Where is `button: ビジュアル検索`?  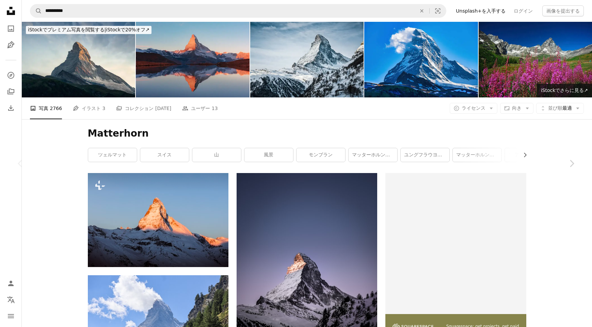
button: ビジュアル検索 is located at coordinates (438, 11).